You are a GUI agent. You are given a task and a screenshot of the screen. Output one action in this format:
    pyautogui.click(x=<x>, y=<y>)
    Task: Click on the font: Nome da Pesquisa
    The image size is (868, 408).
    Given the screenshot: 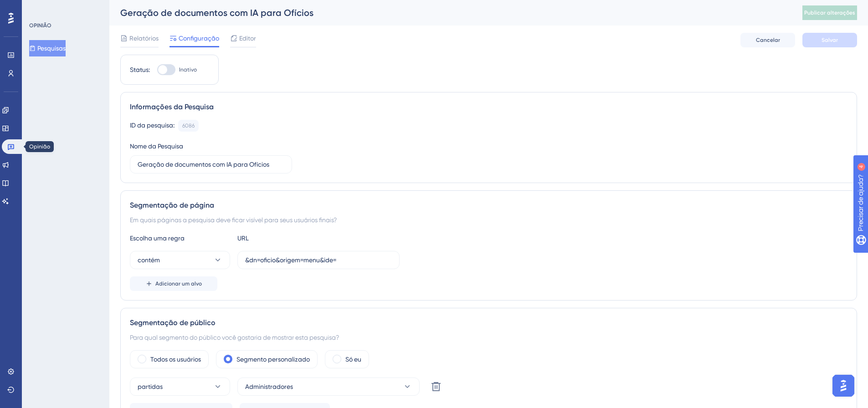 What is the action you would take?
    pyautogui.click(x=157, y=146)
    